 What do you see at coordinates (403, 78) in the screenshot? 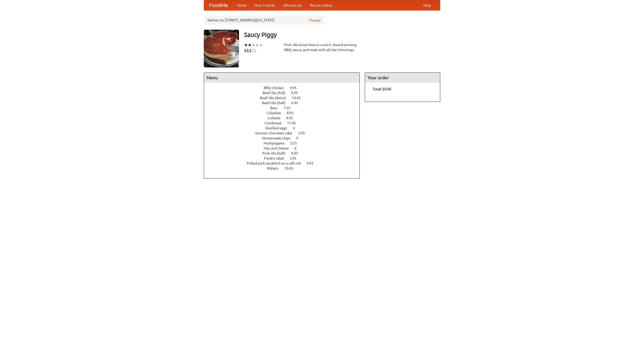
I see `h4: Your order` at bounding box center [403, 78].